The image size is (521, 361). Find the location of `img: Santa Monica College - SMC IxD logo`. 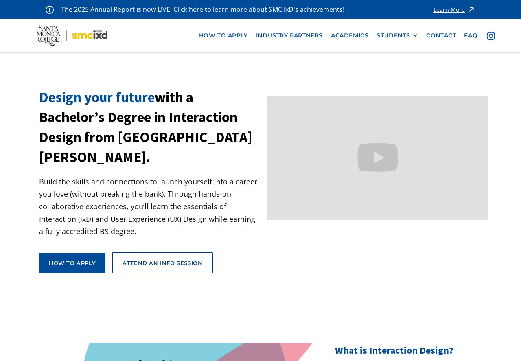

img: Santa Monica College - SMC IxD logo is located at coordinates (72, 35).